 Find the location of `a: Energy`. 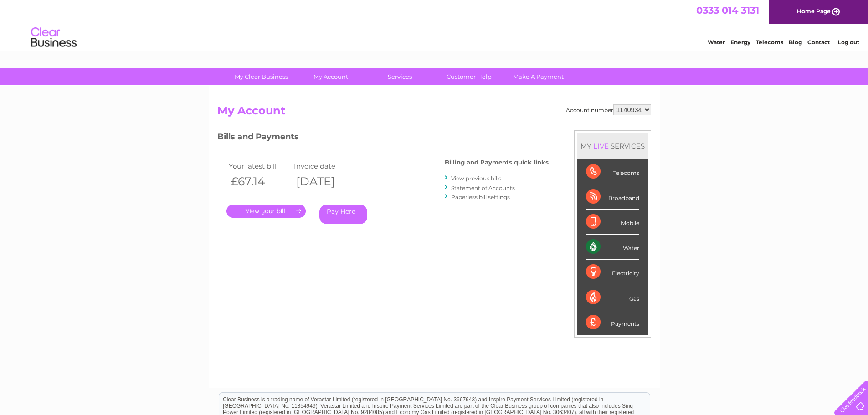

a: Energy is located at coordinates (741, 42).